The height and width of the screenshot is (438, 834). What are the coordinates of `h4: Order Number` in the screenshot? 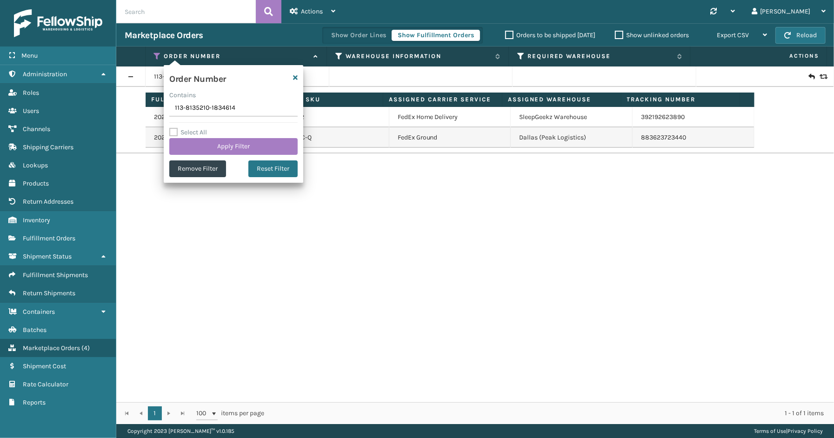 It's located at (197, 78).